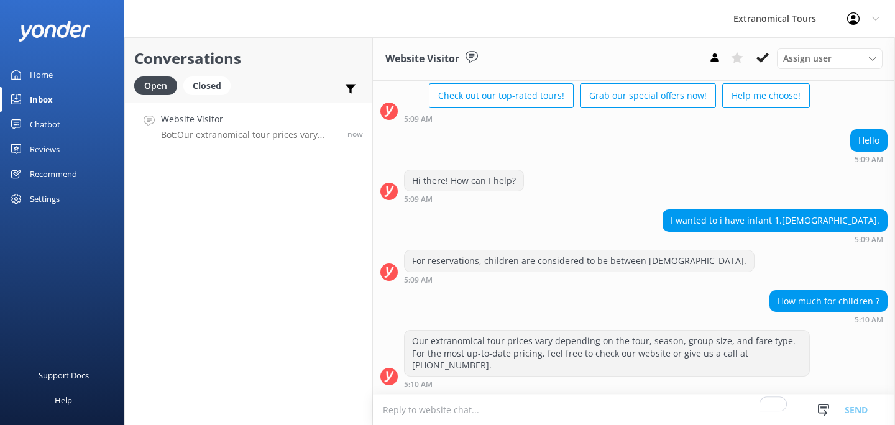  I want to click on h4: Website Visitor, so click(249, 119).